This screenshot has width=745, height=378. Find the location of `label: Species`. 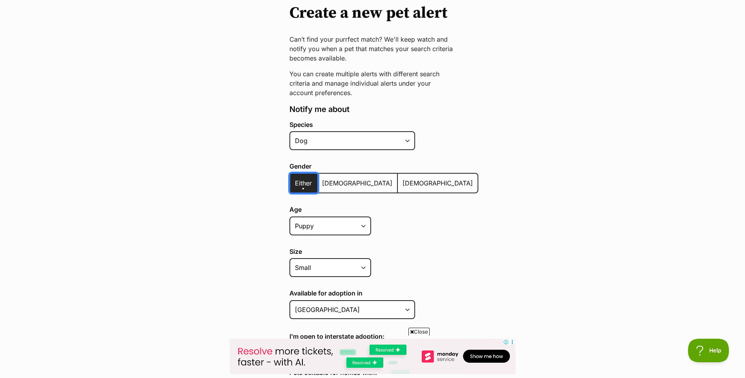

label: Species is located at coordinates (384, 125).